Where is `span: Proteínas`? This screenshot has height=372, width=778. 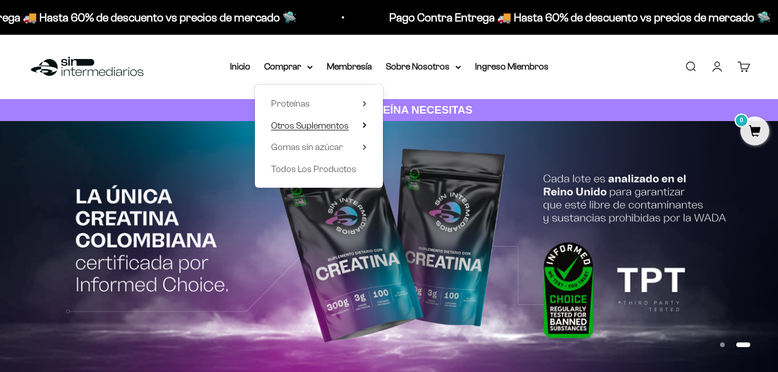 span: Proteínas is located at coordinates (290, 103).